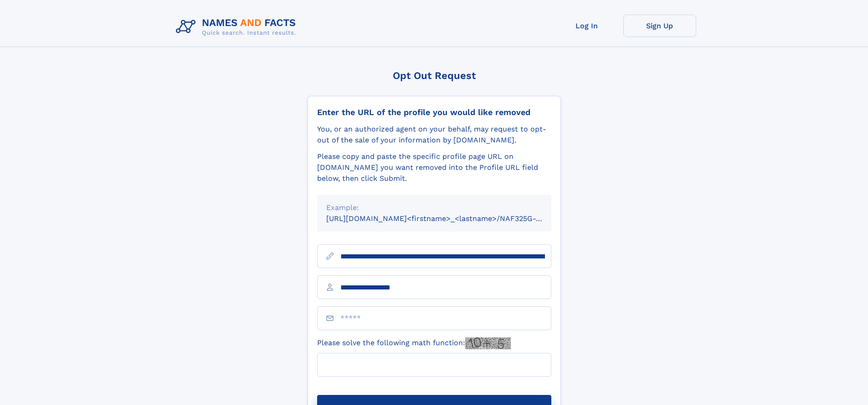  I want to click on label: Please solve the following math function:, so click(414, 343).